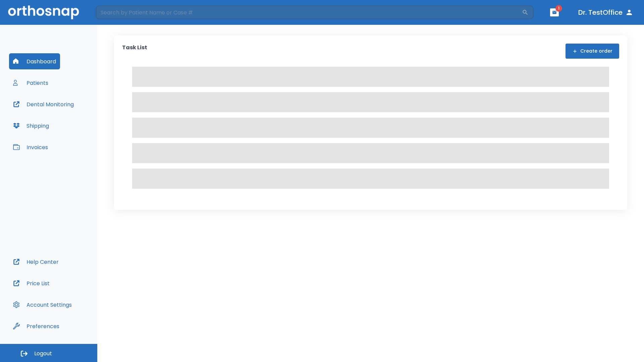 The image size is (644, 362). I want to click on button: Patients, so click(31, 83).